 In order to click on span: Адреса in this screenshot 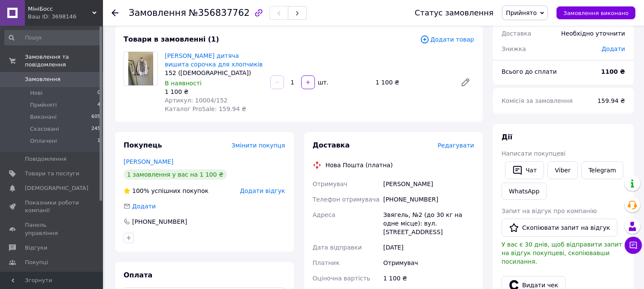, I will do `click(324, 215)`.